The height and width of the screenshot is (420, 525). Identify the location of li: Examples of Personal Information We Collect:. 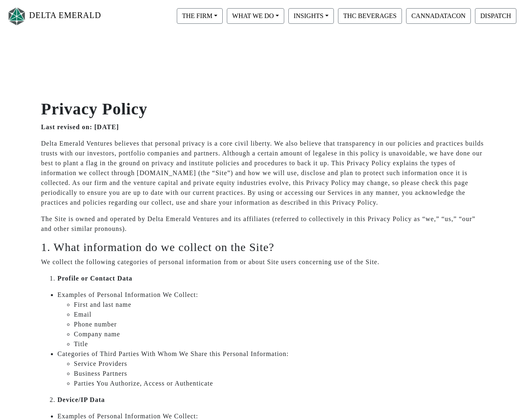
(271, 319).